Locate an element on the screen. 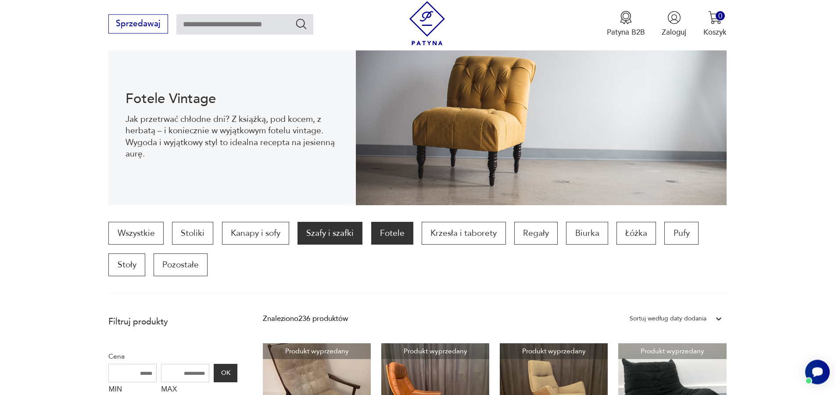 Image resolution: width=835 pixels, height=395 pixels. p: Stoły is located at coordinates (126, 265).